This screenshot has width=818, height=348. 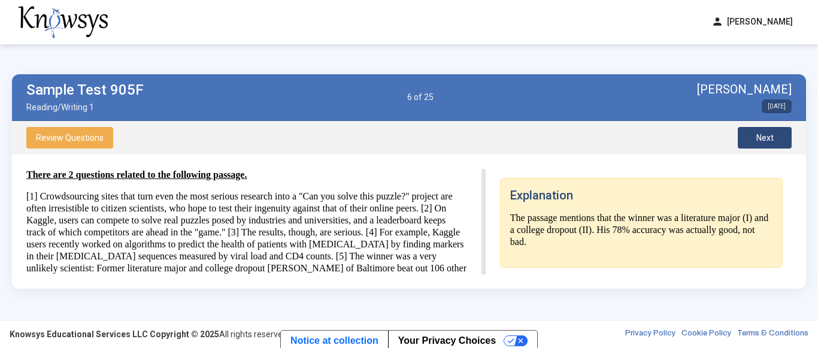 What do you see at coordinates (137, 174) in the screenshot?
I see `u: There are 2 questions related to the following passage.` at bounding box center [137, 174].